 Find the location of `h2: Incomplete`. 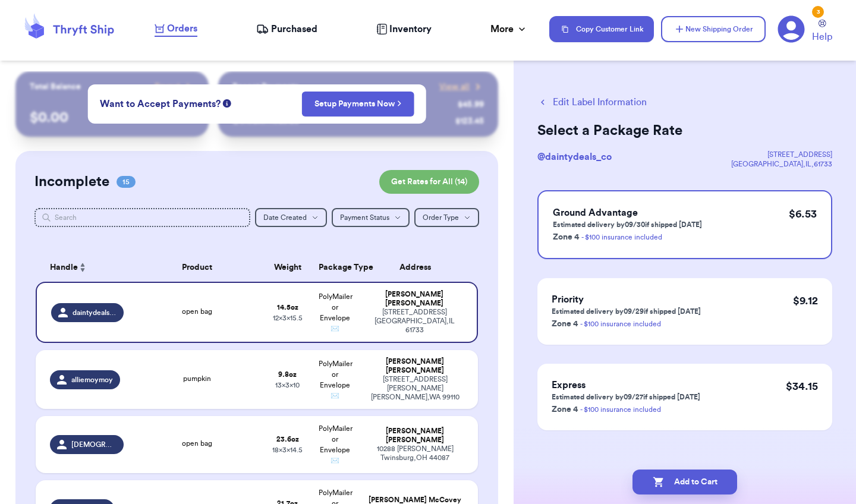

h2: Incomplete is located at coordinates (72, 182).